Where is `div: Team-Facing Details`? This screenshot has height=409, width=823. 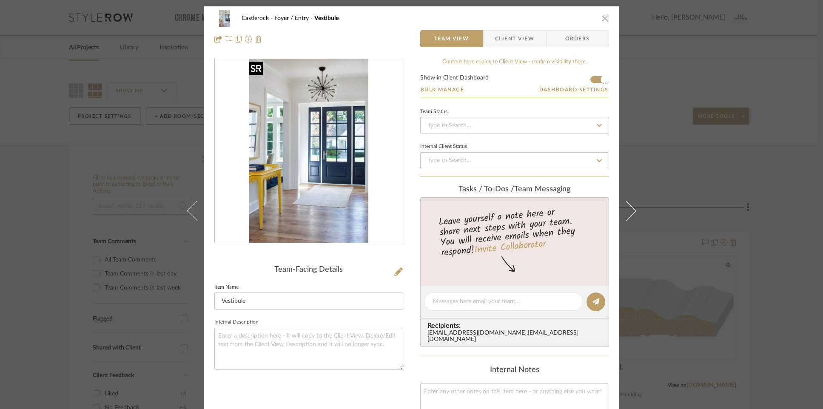 div: Team-Facing Details is located at coordinates (309, 270).